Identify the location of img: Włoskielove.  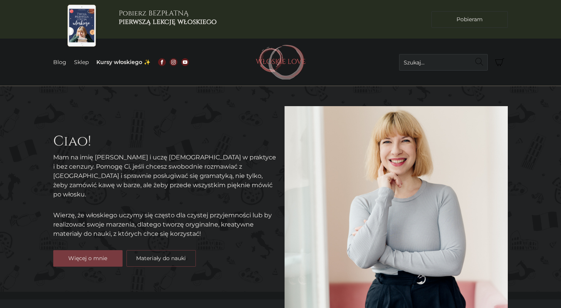
(281, 62).